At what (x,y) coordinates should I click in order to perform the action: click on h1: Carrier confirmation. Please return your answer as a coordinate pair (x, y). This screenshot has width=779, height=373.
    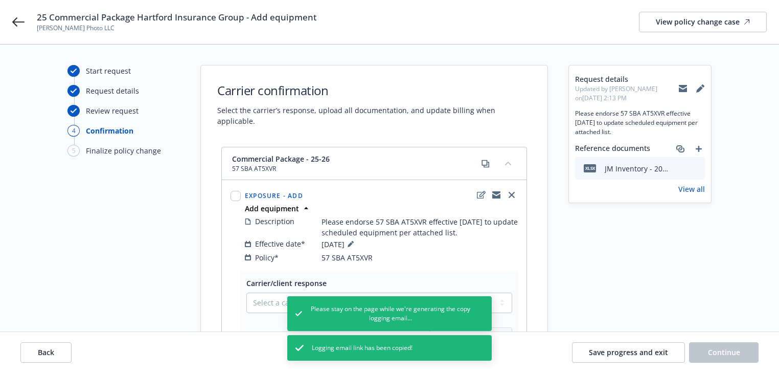
    Looking at the image, I should click on (374, 90).